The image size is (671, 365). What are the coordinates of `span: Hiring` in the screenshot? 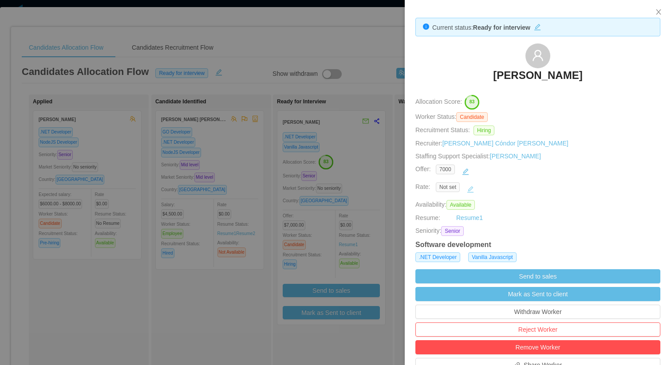 It's located at (483, 130).